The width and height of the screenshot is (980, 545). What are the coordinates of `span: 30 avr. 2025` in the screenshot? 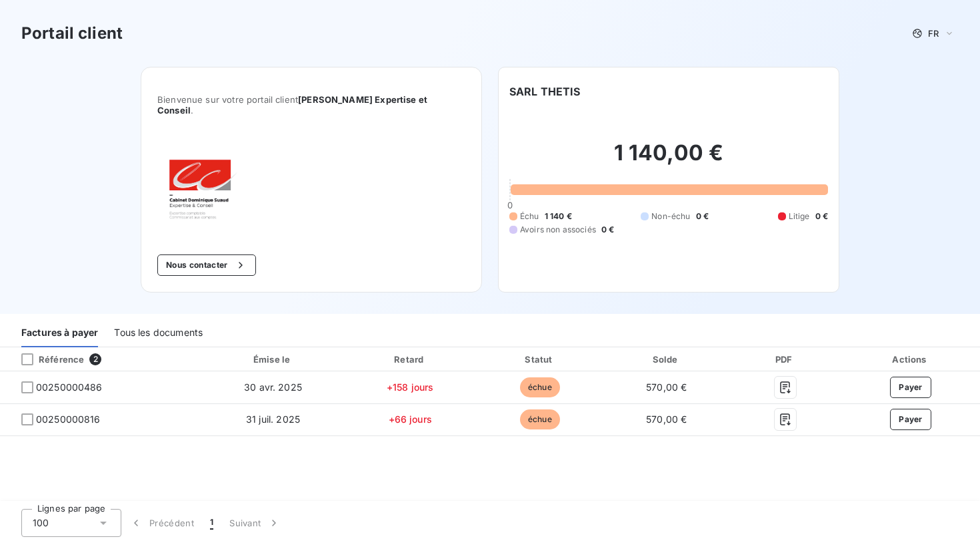 It's located at (273, 386).